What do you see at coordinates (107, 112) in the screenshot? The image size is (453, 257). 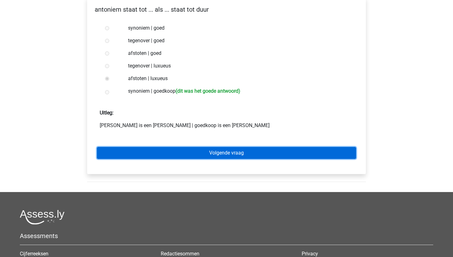 I see `strong: Uitleg:` at bounding box center [107, 112].